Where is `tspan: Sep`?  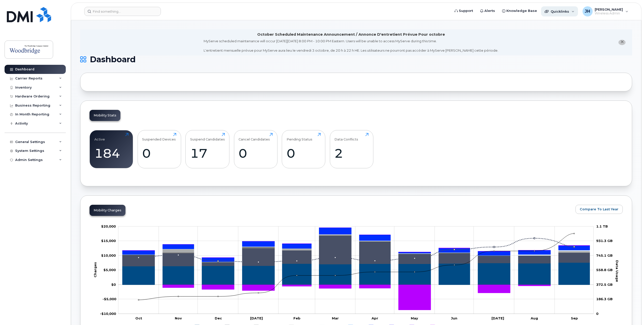 tspan: Sep is located at coordinates (575, 318).